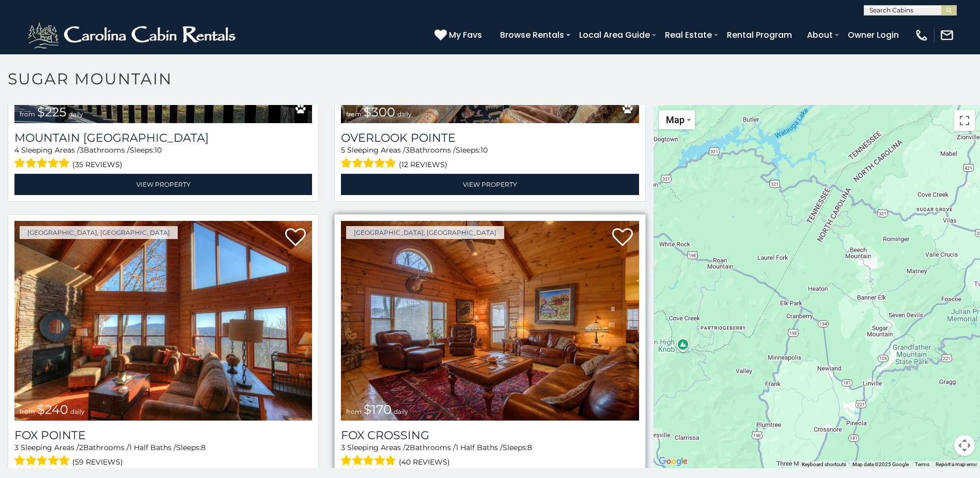 The width and height of the screenshot is (980, 478). What do you see at coordinates (922, 35) in the screenshot?
I see `img: phone-regular-white.png` at bounding box center [922, 35].